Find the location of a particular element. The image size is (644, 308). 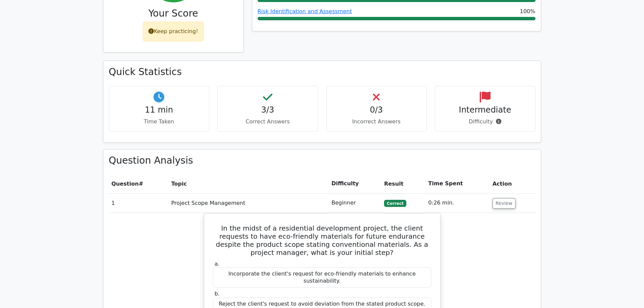

button: Review is located at coordinates (504, 203).